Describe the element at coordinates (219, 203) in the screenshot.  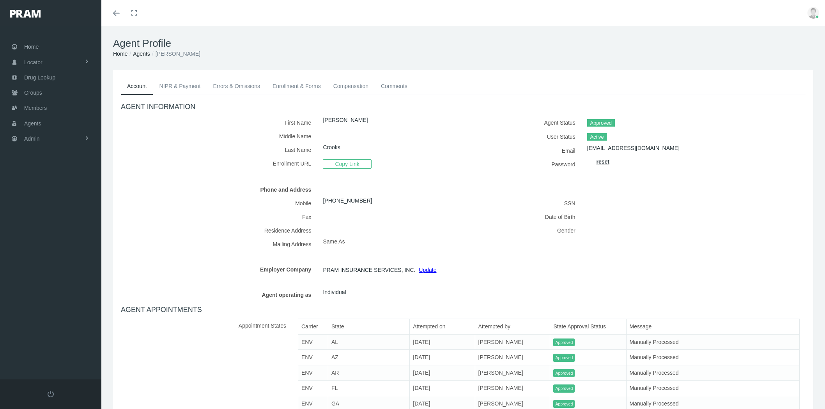
I see `label: Mobile` at that location.